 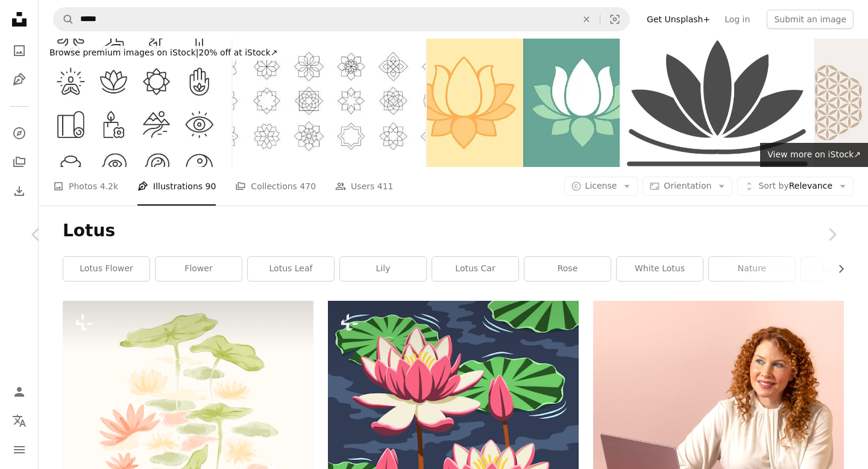 I want to click on form: Find visuals sitewide, so click(x=341, y=20).